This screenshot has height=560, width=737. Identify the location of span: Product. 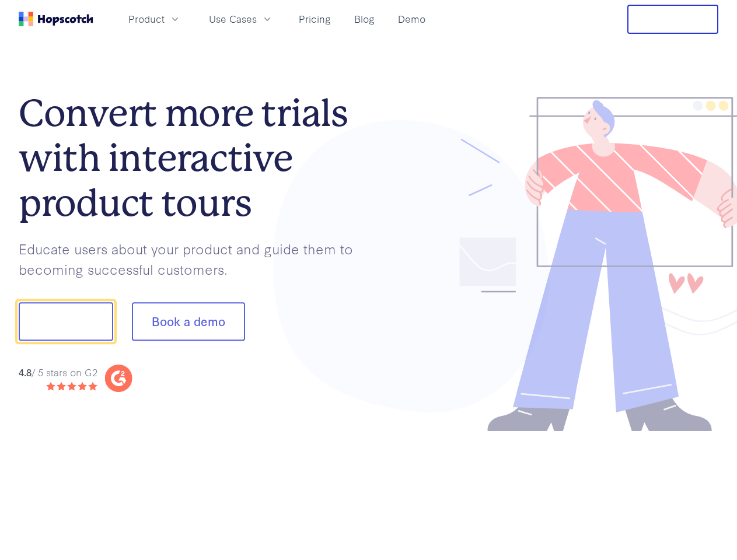
(147, 19).